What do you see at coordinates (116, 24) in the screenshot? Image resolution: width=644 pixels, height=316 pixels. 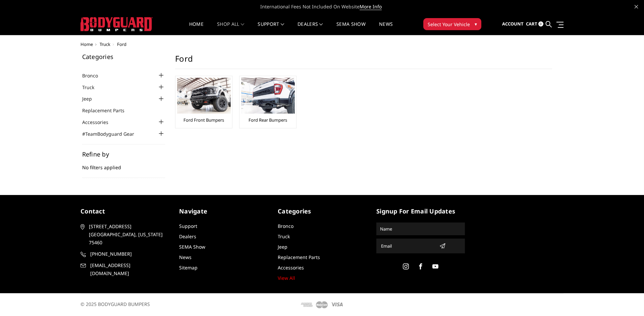 I see `img: BODYGUARD BUMPERS` at bounding box center [116, 24].